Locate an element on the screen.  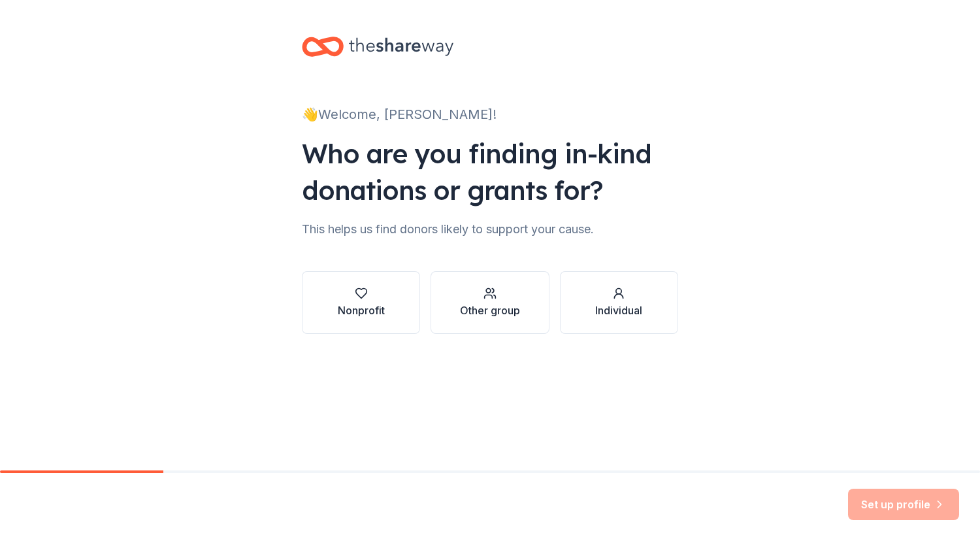
button: Individual is located at coordinates (619, 302).